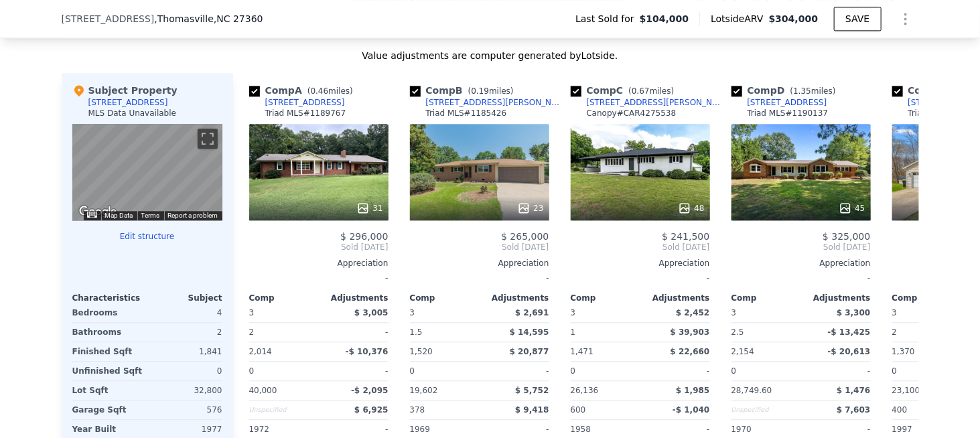 This screenshot has width=980, height=438. What do you see at coordinates (530, 208) in the screenshot?
I see `div: 23` at bounding box center [530, 208].